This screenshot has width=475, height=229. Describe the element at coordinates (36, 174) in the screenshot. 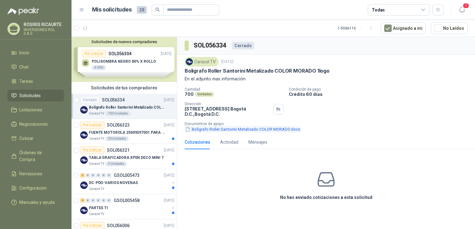

I see `a: Remisiones` at that location.